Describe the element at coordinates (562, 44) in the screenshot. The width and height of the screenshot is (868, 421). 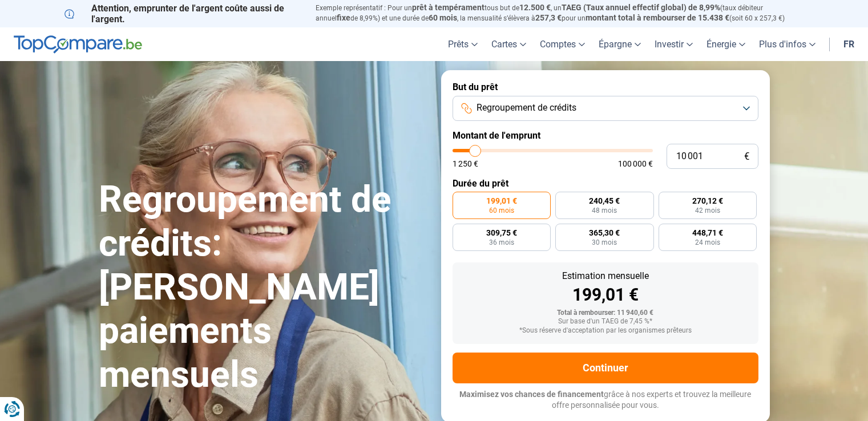
I see `a: Comptes` at that location.